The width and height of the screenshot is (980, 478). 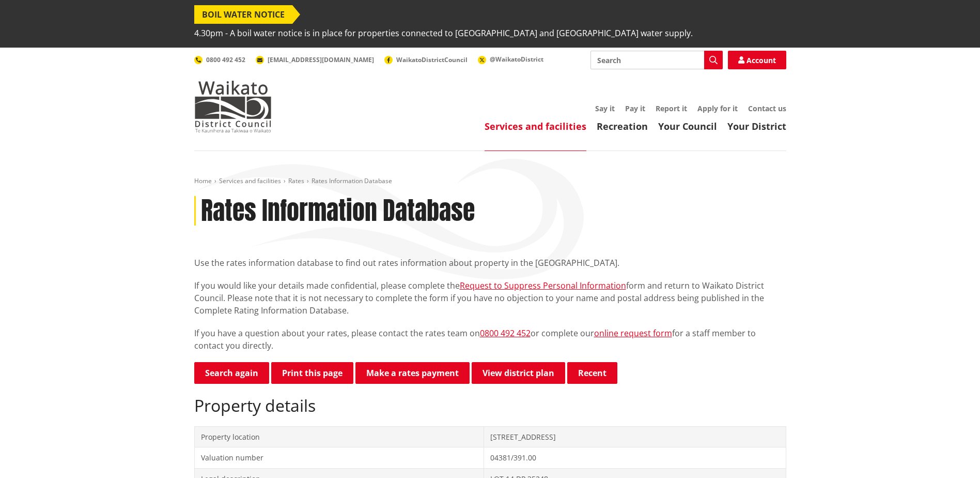 I want to click on a: Contact us, so click(x=768, y=108).